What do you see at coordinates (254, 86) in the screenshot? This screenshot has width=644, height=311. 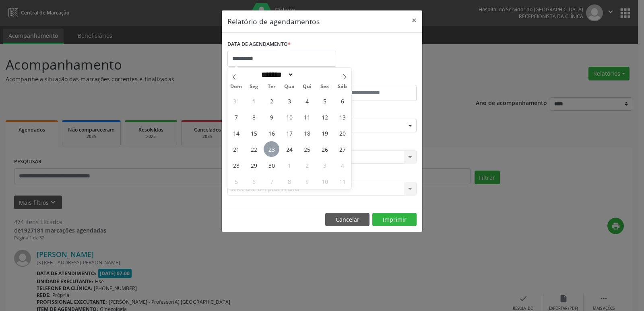 I see `span: Seg` at bounding box center [254, 86].